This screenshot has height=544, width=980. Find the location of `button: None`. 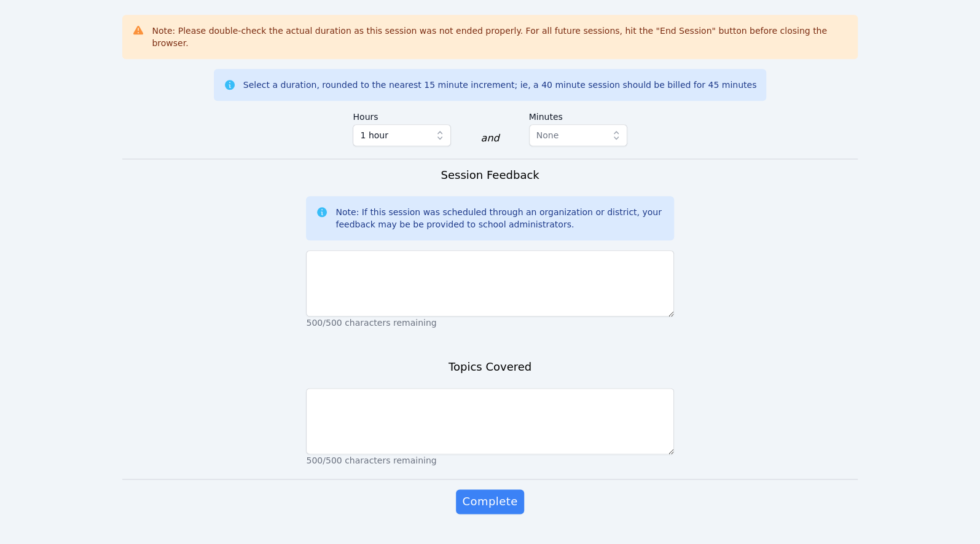

button: None is located at coordinates (578, 135).